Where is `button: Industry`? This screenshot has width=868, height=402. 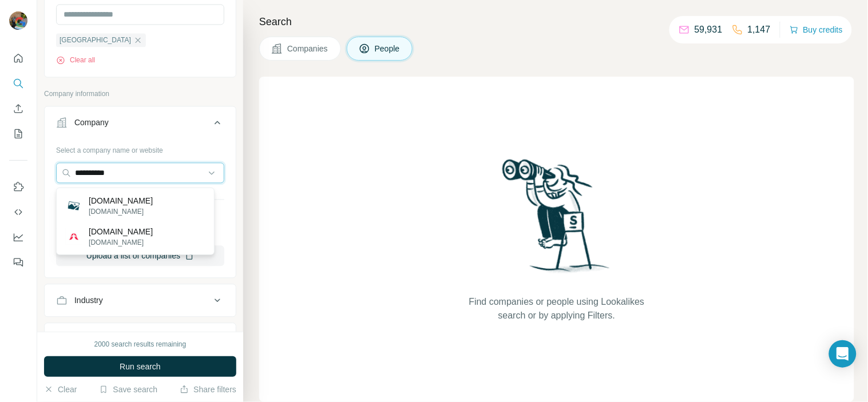
button: Industry is located at coordinates (140, 300).